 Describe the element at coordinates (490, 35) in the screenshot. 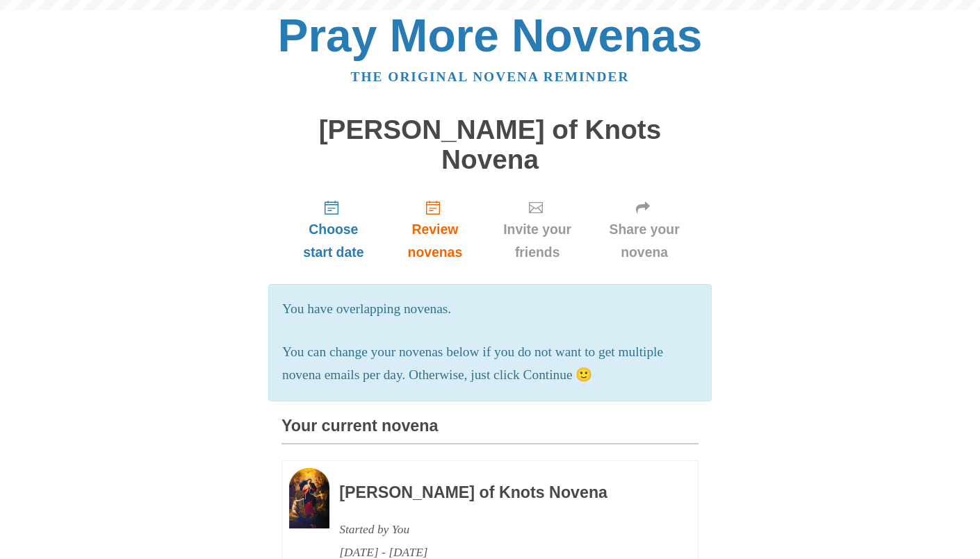

I see `a: Pray More Novenas` at that location.